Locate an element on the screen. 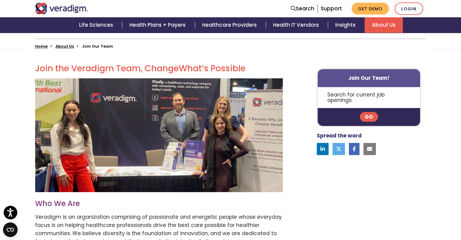 This screenshot has height=240, width=461. a: Search is located at coordinates (303, 8).